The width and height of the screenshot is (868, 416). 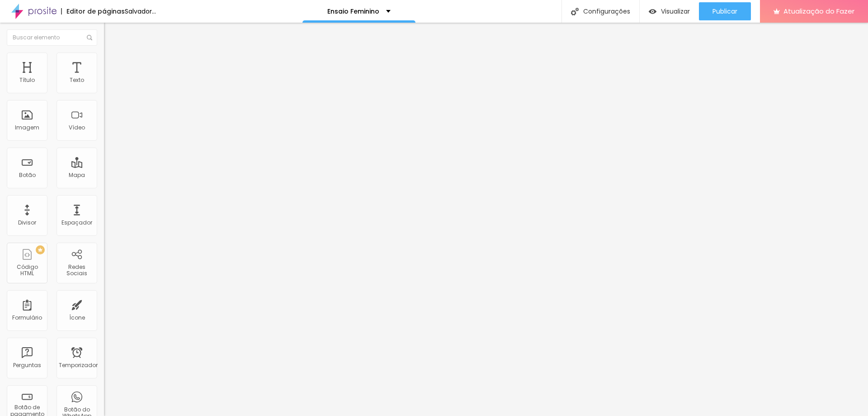 I want to click on input: Buscar elemento, so click(x=52, y=37).